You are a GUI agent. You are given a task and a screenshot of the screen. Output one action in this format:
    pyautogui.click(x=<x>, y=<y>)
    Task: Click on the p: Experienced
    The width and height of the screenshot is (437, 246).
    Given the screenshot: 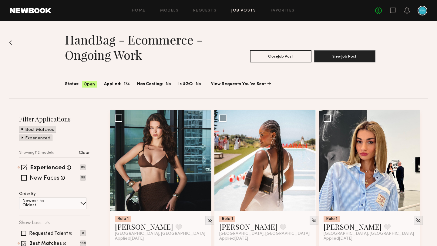 What is the action you would take?
    pyautogui.click(x=38, y=139)
    